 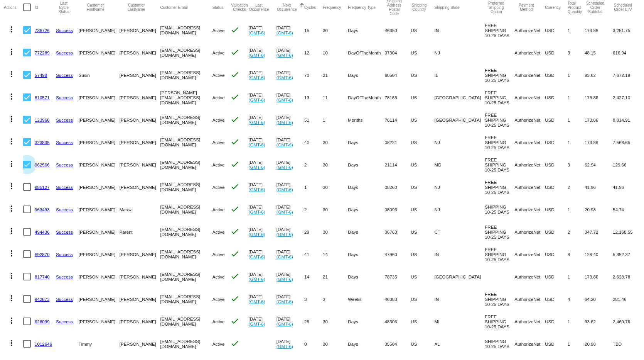 I want to click on button: Change sorting for LifetimeValue, so click(x=623, y=8).